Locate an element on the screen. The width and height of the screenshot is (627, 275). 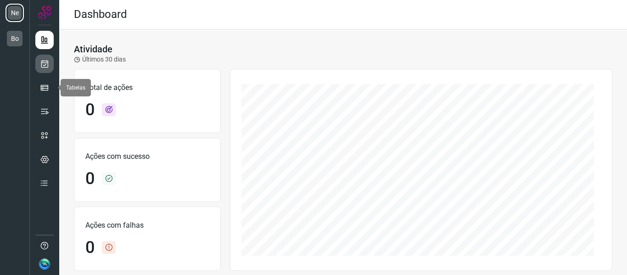
span: Tabelas is located at coordinates (76, 88).